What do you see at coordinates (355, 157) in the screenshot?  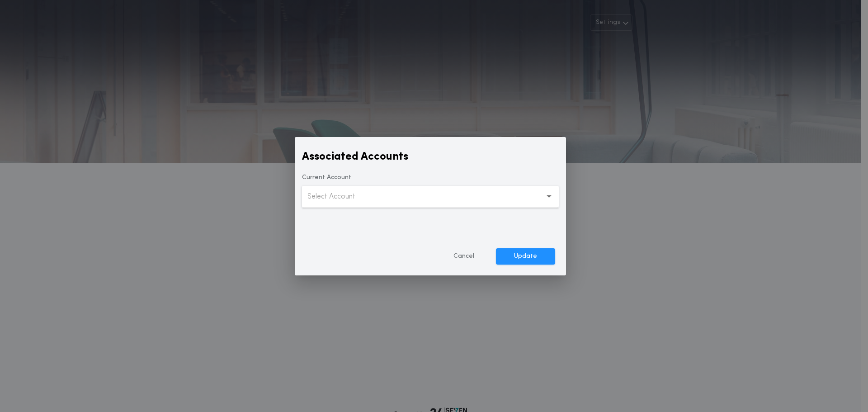 I see `label: Associated Accounts` at bounding box center [355, 157].